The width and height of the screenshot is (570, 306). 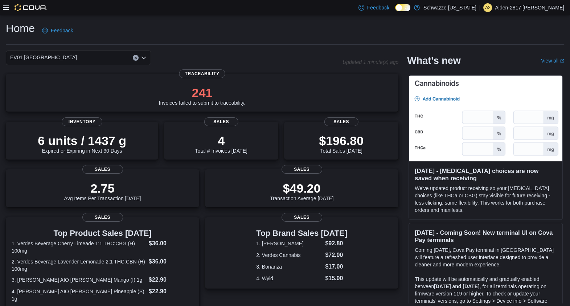 I want to click on dt: 4. Wyld, so click(x=289, y=278).